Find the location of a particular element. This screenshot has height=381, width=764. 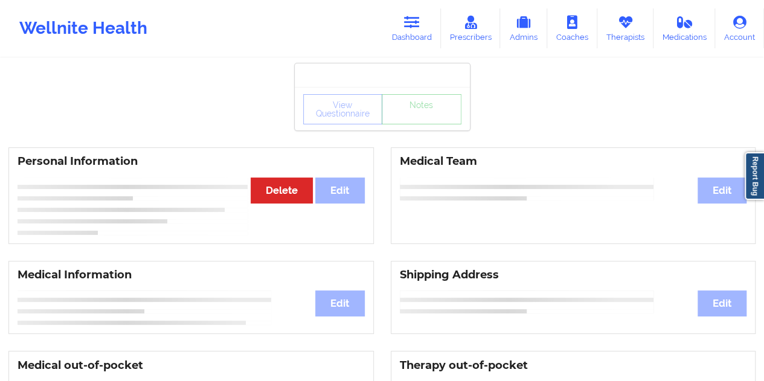

a: Report Bug is located at coordinates (755, 176).